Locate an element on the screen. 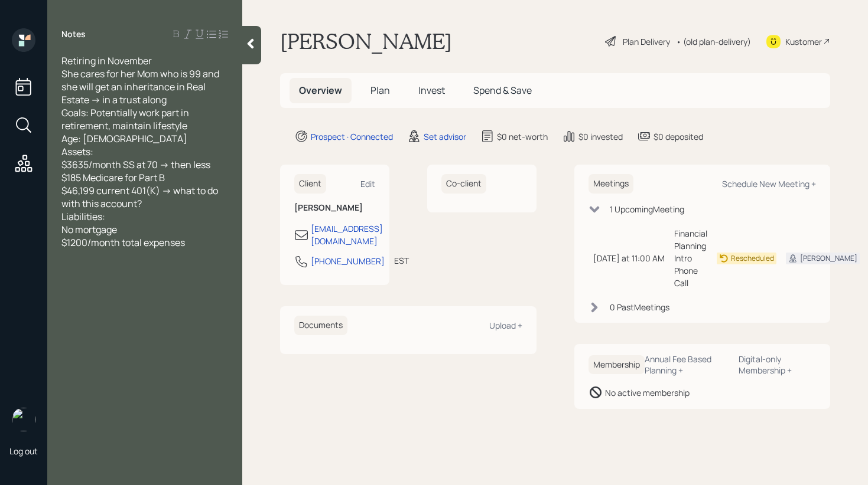 This screenshot has width=868, height=485. div: $0 net-worth is located at coordinates (522, 136).